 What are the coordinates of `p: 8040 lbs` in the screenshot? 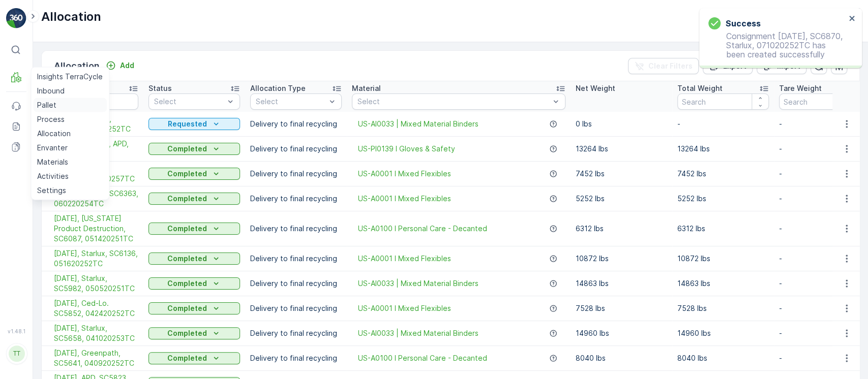 It's located at (621, 358).